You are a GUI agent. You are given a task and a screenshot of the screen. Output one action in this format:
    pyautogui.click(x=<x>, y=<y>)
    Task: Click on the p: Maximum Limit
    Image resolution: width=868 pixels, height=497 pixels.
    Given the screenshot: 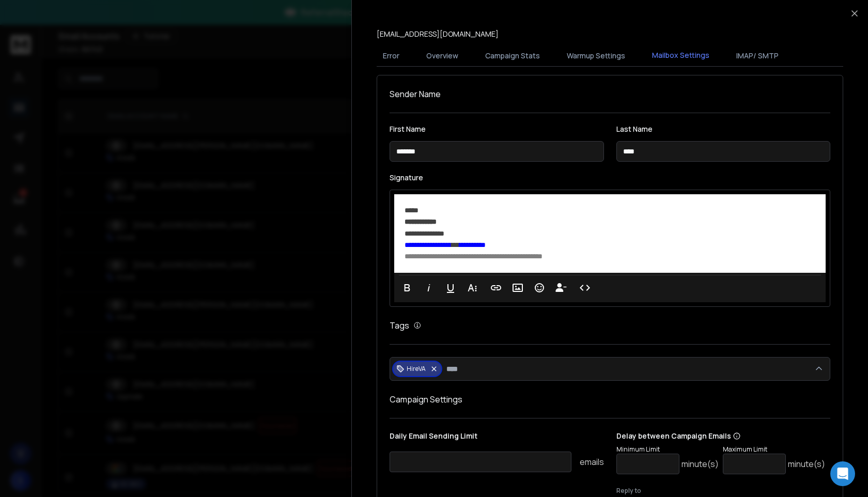 What is the action you would take?
    pyautogui.click(x=774, y=449)
    